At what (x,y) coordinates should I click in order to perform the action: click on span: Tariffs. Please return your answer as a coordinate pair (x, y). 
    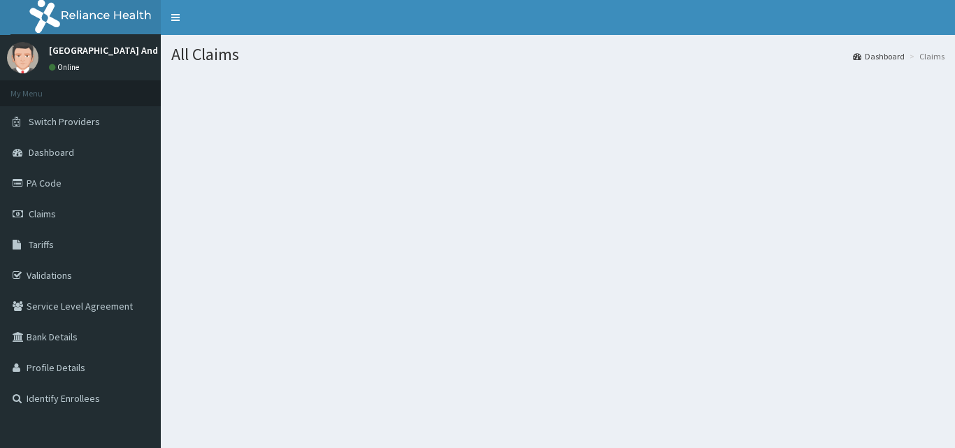
    Looking at the image, I should click on (41, 245).